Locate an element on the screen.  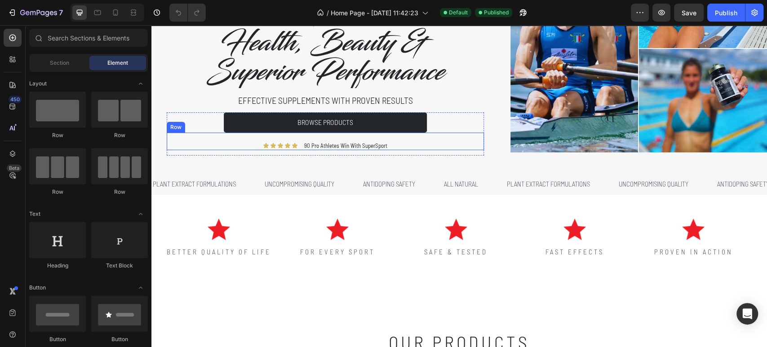
div: Heading is located at coordinates (58, 266).